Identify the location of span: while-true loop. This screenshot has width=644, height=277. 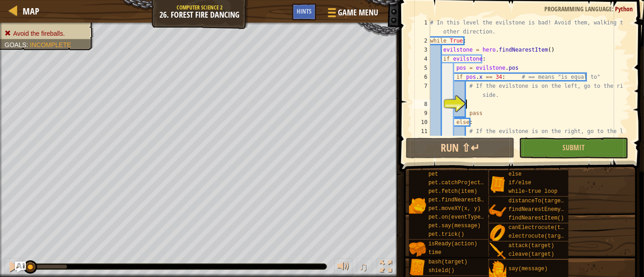
(533, 192).